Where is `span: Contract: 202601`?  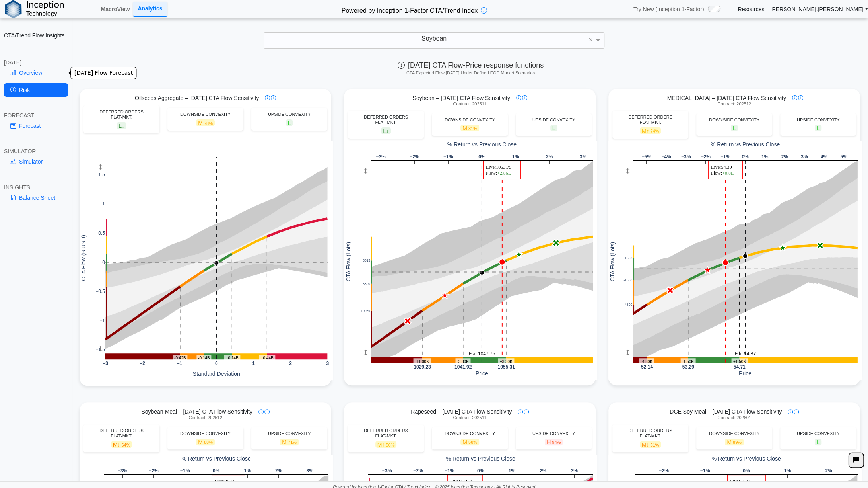
span: Contract: 202601 is located at coordinates (734, 417).